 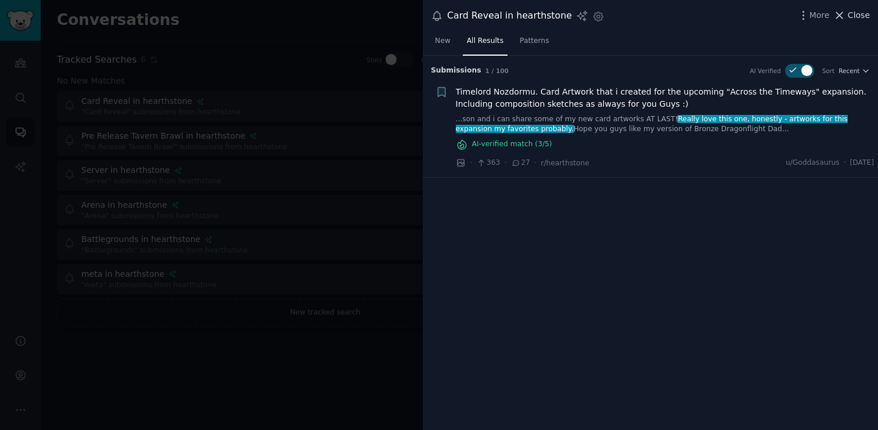 What do you see at coordinates (819, 15) in the screenshot?
I see `span: More` at bounding box center [819, 15].